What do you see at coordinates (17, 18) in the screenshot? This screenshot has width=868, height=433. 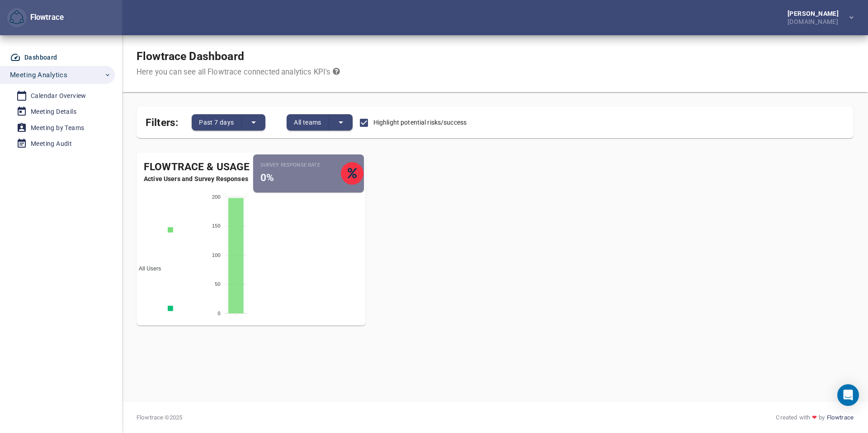 I see `img: Flowtrace` at bounding box center [17, 18].